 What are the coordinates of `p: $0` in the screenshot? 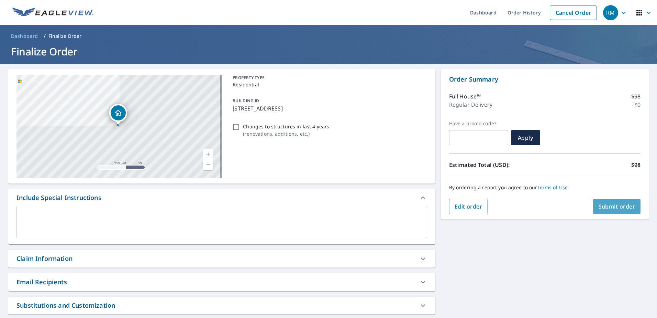 It's located at (638, 104).